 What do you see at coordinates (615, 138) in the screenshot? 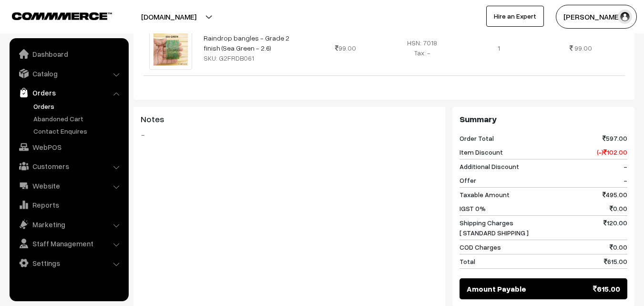
I see `span: 597.00` at bounding box center [615, 138].